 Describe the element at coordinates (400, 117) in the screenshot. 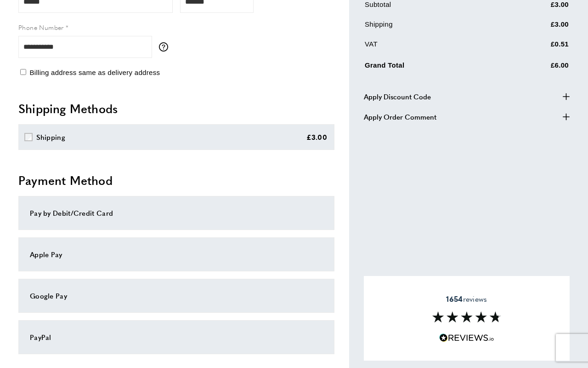

I see `span: Apply Order Comment` at that location.